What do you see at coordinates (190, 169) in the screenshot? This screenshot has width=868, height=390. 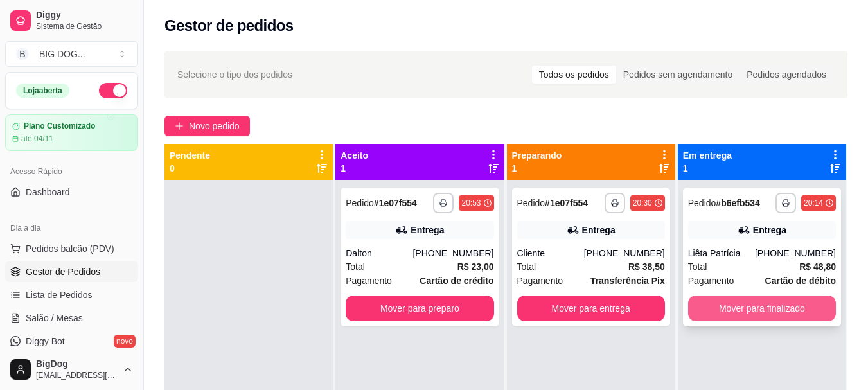 I see `p: 0` at bounding box center [190, 169].